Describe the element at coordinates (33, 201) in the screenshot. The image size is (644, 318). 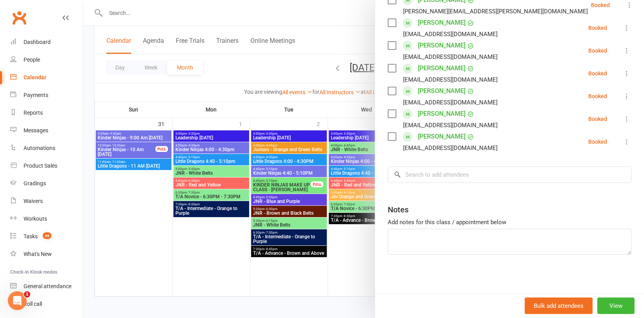
I see `div: Waivers` at that location.